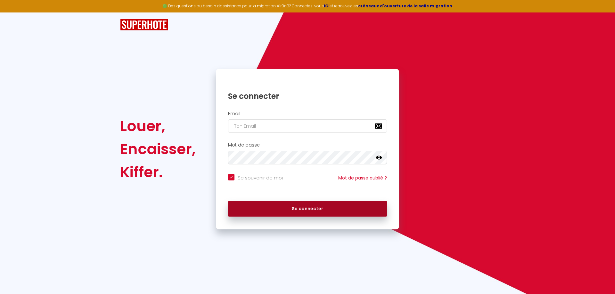  What do you see at coordinates (362, 178) in the screenshot?
I see `a: Mot de passe oublié ?` at bounding box center [362, 178].